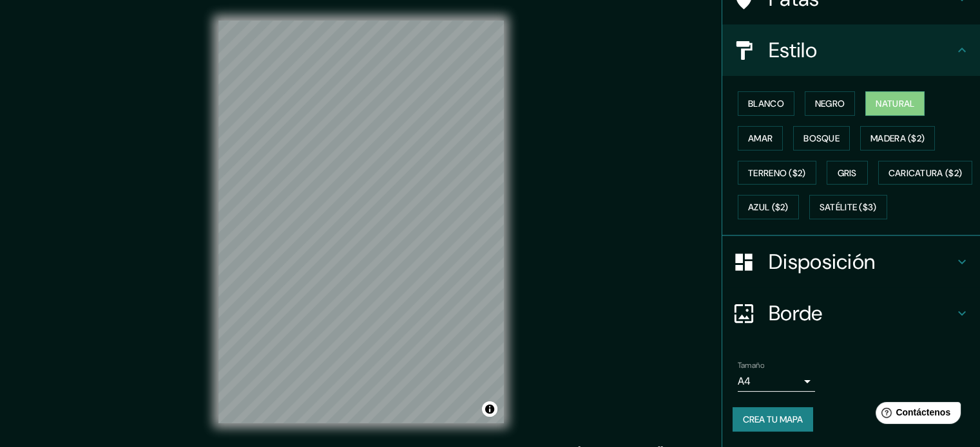  Describe the element at coordinates (851, 262) in the screenshot. I see `div: Disposición` at that location.